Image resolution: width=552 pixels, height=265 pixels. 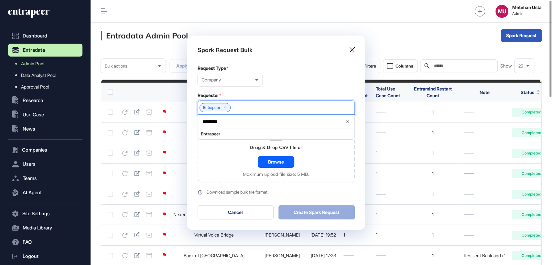 What do you see at coordinates (276, 148) in the screenshot?
I see `div: Drag & Drop CSV file or` at bounding box center [276, 148].